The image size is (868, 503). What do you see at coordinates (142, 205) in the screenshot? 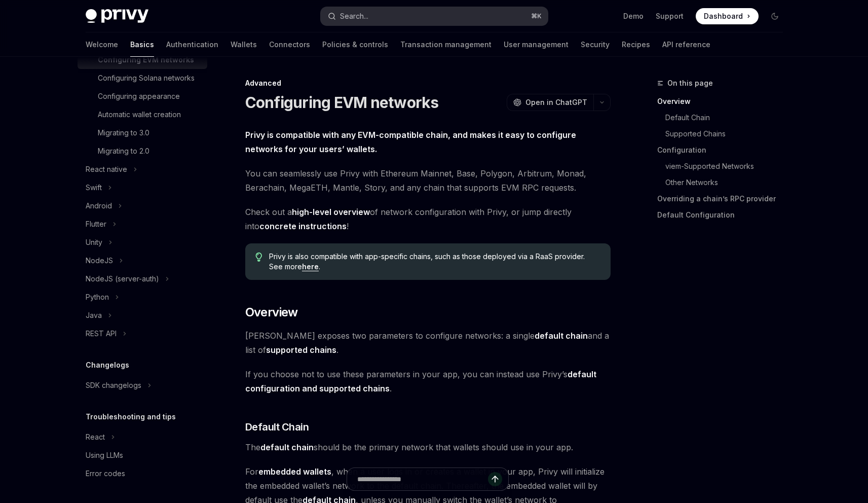
I see `button: Android` at bounding box center [142, 205].